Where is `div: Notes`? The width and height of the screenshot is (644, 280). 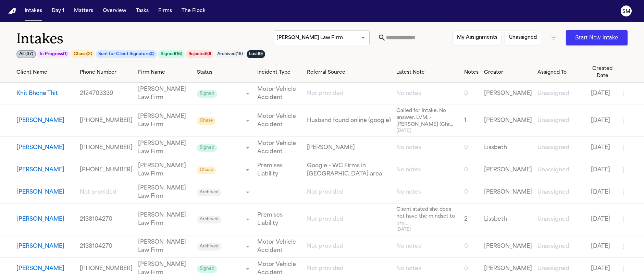 div: Notes is located at coordinates (471, 72).